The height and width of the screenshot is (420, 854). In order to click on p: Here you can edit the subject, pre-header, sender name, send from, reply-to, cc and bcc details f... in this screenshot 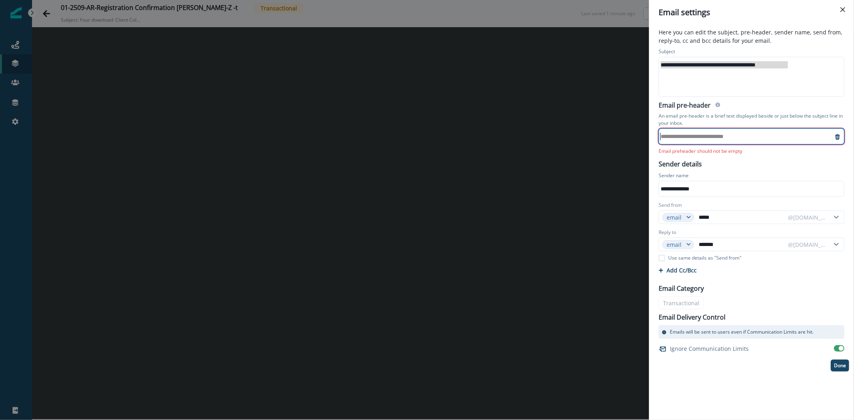, I will do `click(752, 37)`.